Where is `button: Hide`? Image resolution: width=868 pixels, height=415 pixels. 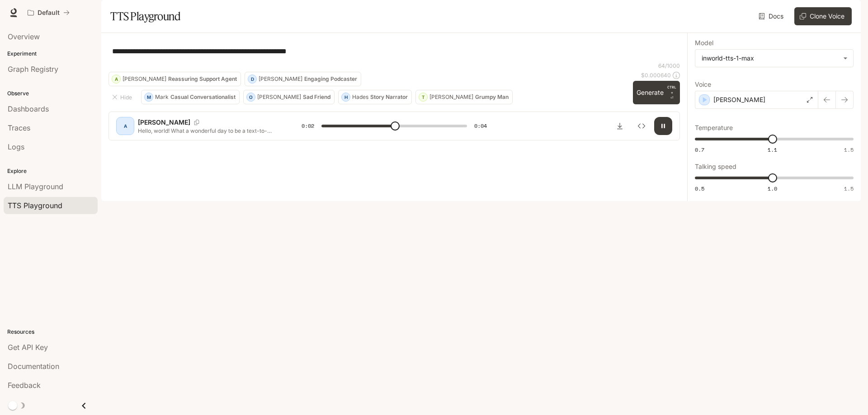 button: Hide is located at coordinates (123, 97).